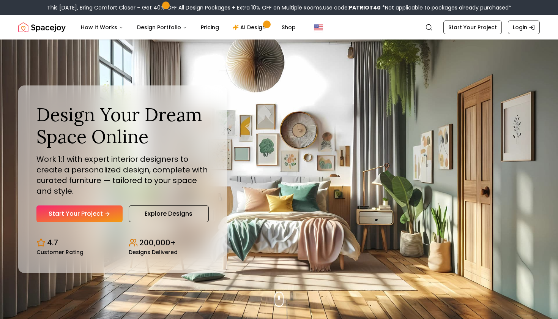  What do you see at coordinates (446, 8) in the screenshot?
I see `span: *Not applicable to packages already purchased*` at bounding box center [446, 8].